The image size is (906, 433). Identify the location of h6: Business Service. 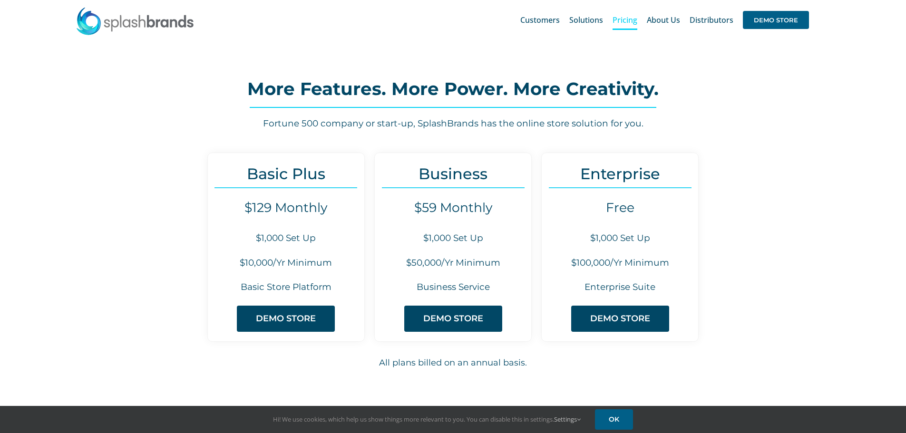
(453, 287).